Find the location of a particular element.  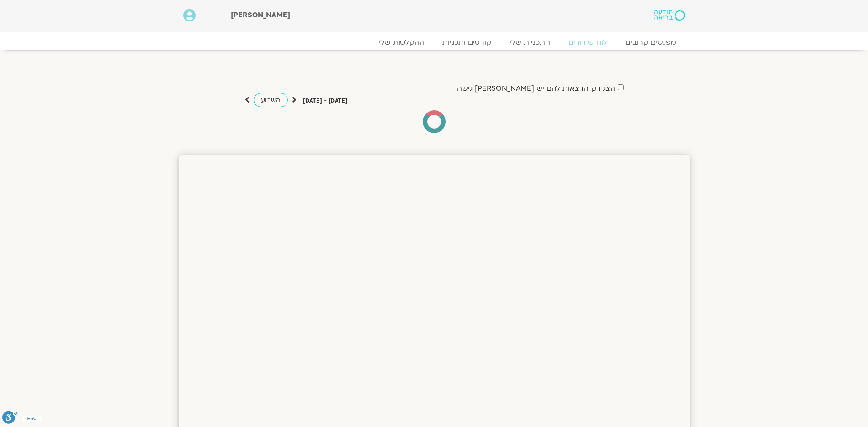

nav: Menu is located at coordinates (434, 42).